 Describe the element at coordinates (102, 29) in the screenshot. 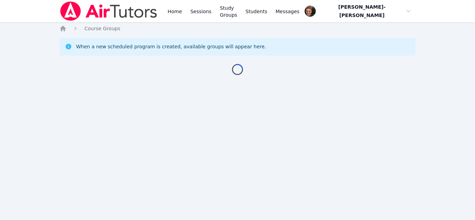

I see `span: Course Groups` at that location.